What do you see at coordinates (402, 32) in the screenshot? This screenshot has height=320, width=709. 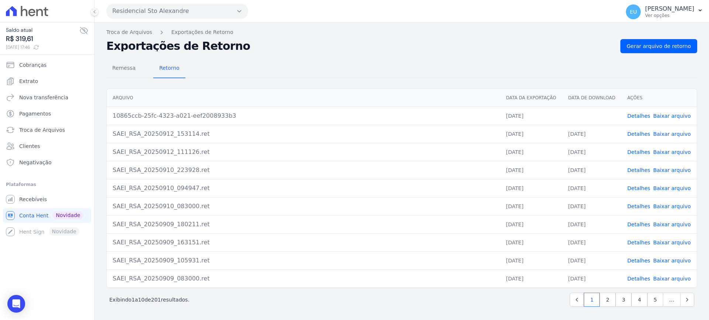 I see `nav: Breadcrumb` at bounding box center [402, 32].